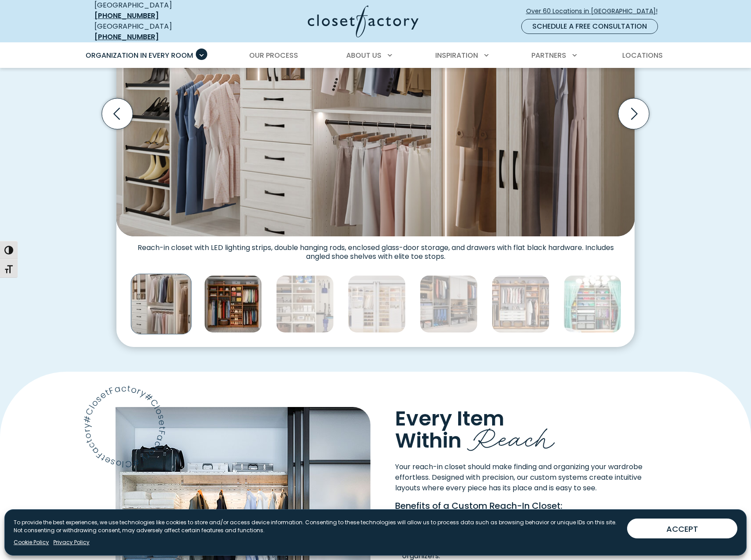 The width and height of the screenshot is (751, 560). I want to click on img: Custom reach-in closet with pant hangers, custom cabinets and drawers, so click(449, 304).